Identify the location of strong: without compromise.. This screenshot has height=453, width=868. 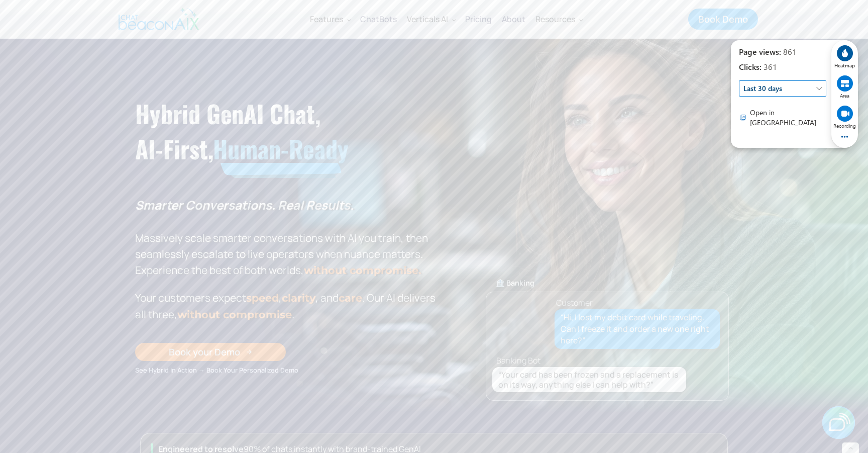
(362, 270).